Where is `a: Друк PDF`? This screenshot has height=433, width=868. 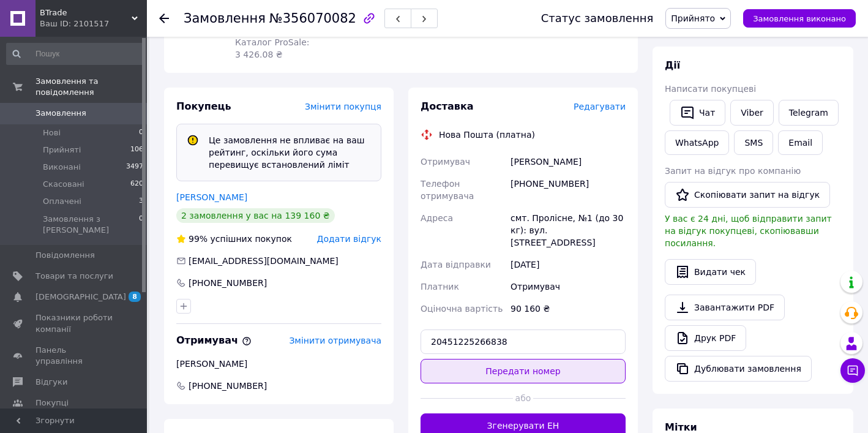
a: Друк PDF is located at coordinates (705, 338).